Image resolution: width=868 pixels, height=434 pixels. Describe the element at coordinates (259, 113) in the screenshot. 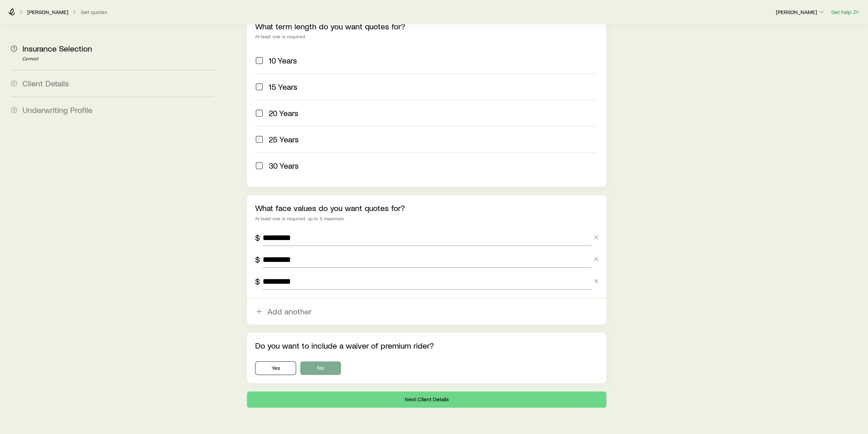

I see `input: 20 Years` at that location.